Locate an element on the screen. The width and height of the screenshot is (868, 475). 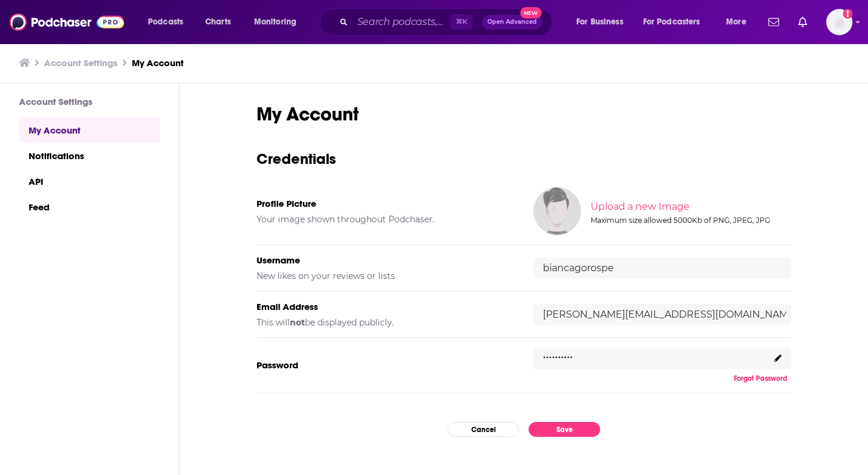
h5: This will be displayed publicly. is located at coordinates (386, 322).